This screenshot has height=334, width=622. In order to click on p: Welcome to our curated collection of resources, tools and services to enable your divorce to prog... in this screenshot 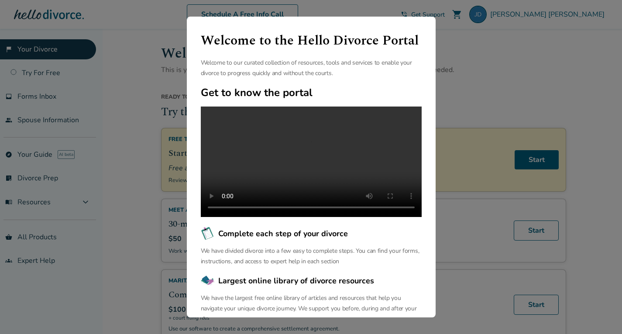, I will do `click(311, 68)`.